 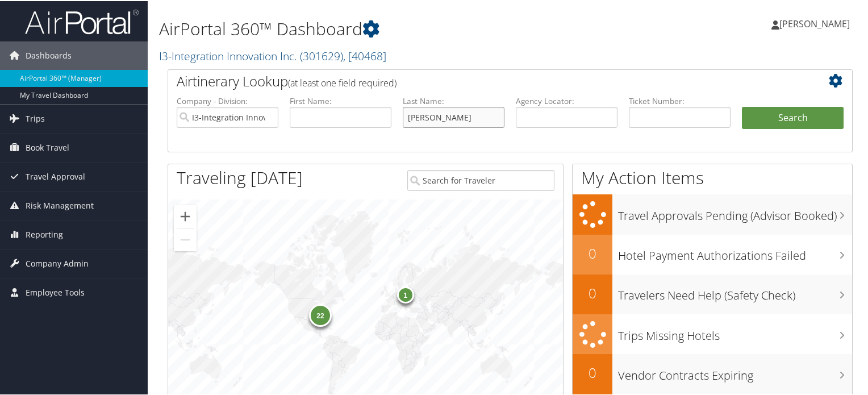 I want to click on button: Search, so click(x=792, y=117).